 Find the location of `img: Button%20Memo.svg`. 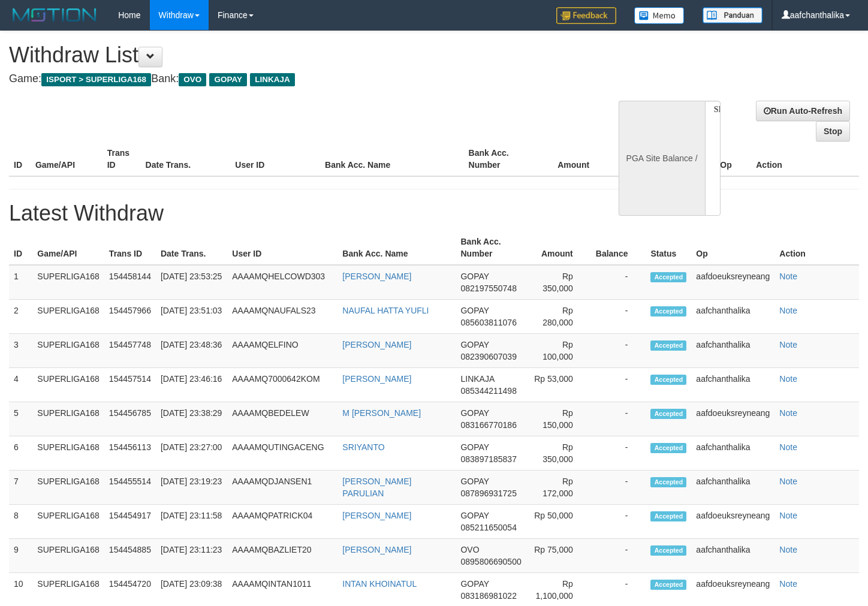

img: Button%20Memo.svg is located at coordinates (659, 16).